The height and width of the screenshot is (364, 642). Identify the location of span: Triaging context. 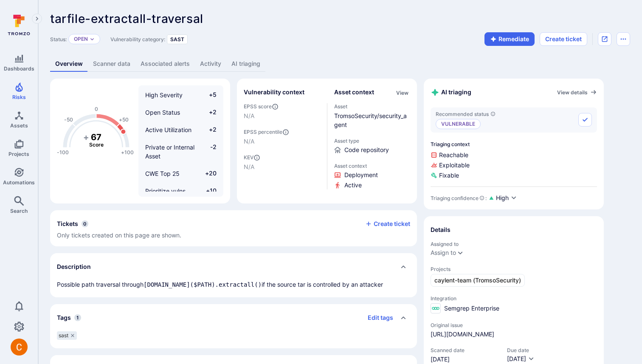
(514, 144).